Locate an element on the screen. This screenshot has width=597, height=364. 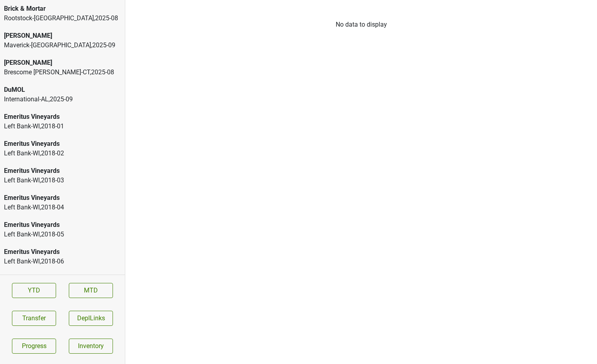
div: International-AL , 2025 - 09 is located at coordinates (62, 99).